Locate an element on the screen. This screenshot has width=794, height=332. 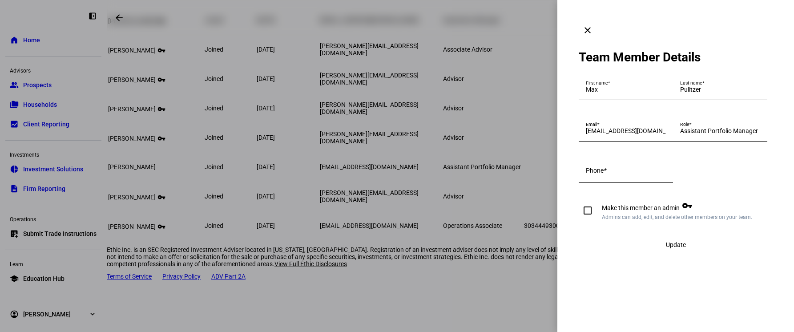
mat-icon: clear is located at coordinates (588, 30).